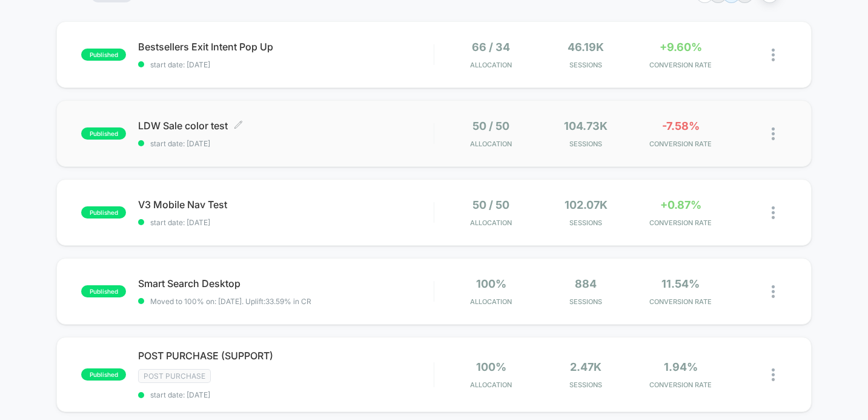  I want to click on span: -7.58%, so click(681, 125).